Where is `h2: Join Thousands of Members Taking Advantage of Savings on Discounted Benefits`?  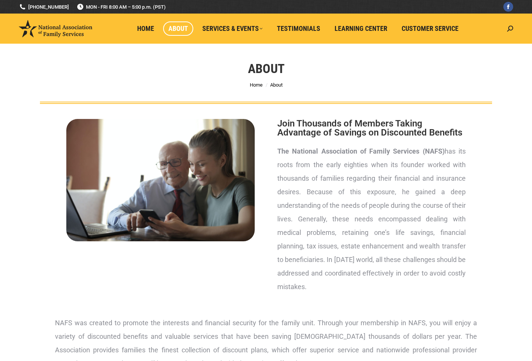 h2: Join Thousands of Members Taking Advantage of Savings on Discounted Benefits is located at coordinates (371, 128).